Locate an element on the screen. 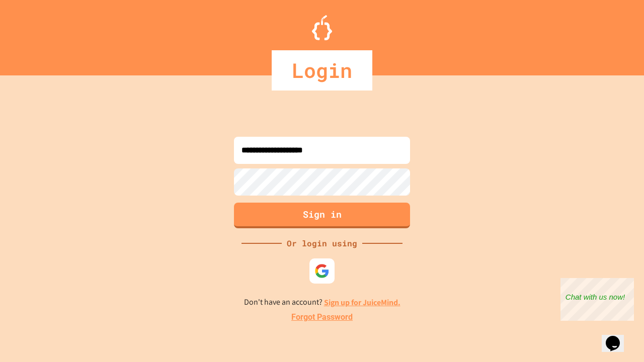 The width and height of the screenshot is (644, 362). p: Don't have an account? is located at coordinates (322, 303).